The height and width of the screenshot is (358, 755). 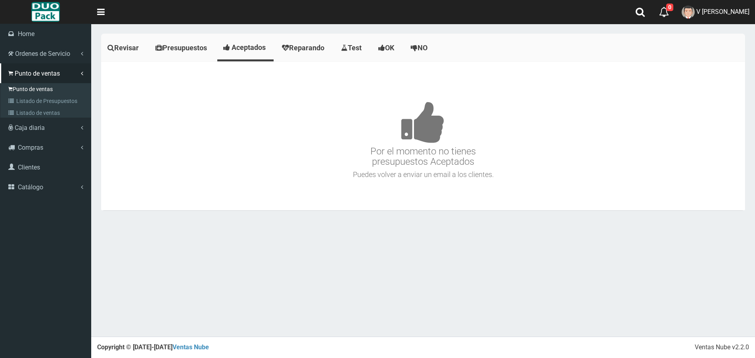 I want to click on a: Reparando, so click(x=304, y=48).